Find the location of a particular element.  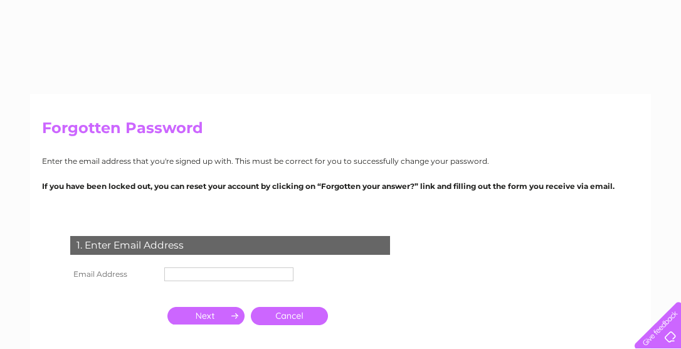

h2: Forgotten Password is located at coordinates (341, 131).